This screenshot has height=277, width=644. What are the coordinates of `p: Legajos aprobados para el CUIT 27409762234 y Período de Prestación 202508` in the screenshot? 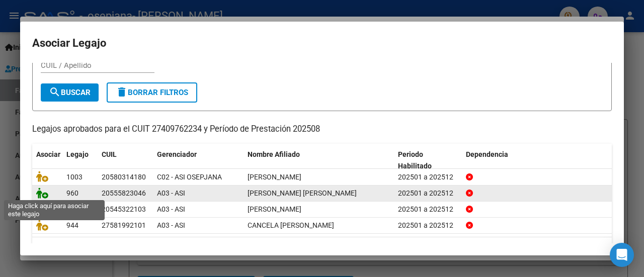 It's located at (322, 129).